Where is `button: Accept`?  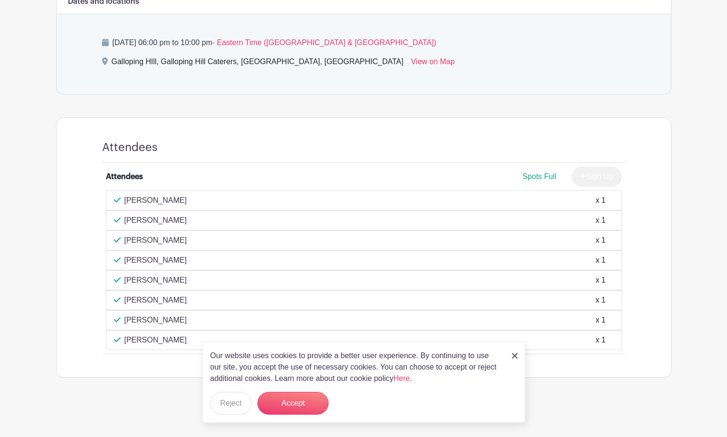 button: Accept is located at coordinates (293, 403).